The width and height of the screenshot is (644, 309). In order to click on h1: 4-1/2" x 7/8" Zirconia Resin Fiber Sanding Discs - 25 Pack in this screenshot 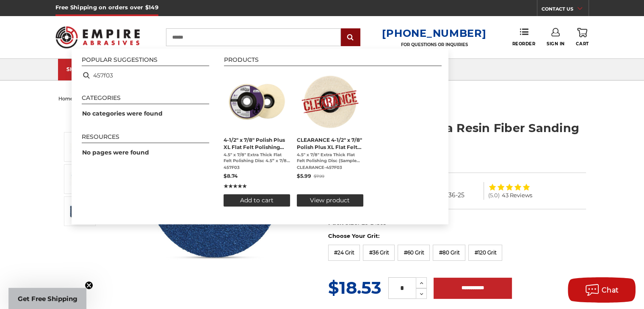, I will do `click(457, 136)`.